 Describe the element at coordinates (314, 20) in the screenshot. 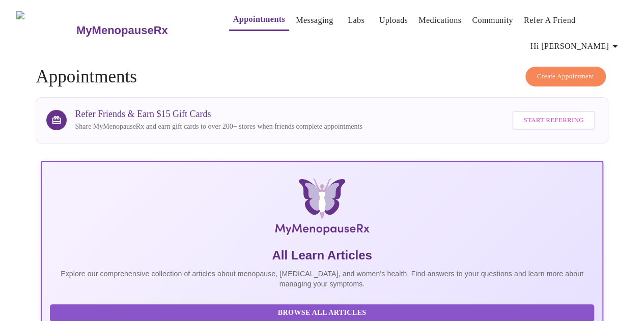

I see `a: Messaging` at that location.